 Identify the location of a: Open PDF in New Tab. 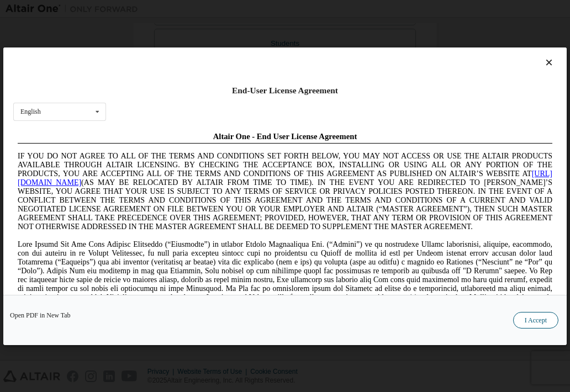
(40, 315).